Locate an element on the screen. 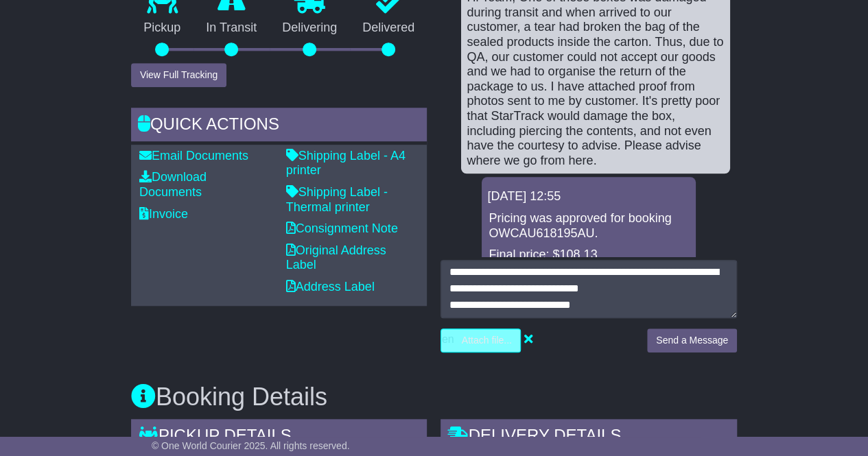 Image resolution: width=868 pixels, height=456 pixels. p: Pickup is located at coordinates (162, 28).